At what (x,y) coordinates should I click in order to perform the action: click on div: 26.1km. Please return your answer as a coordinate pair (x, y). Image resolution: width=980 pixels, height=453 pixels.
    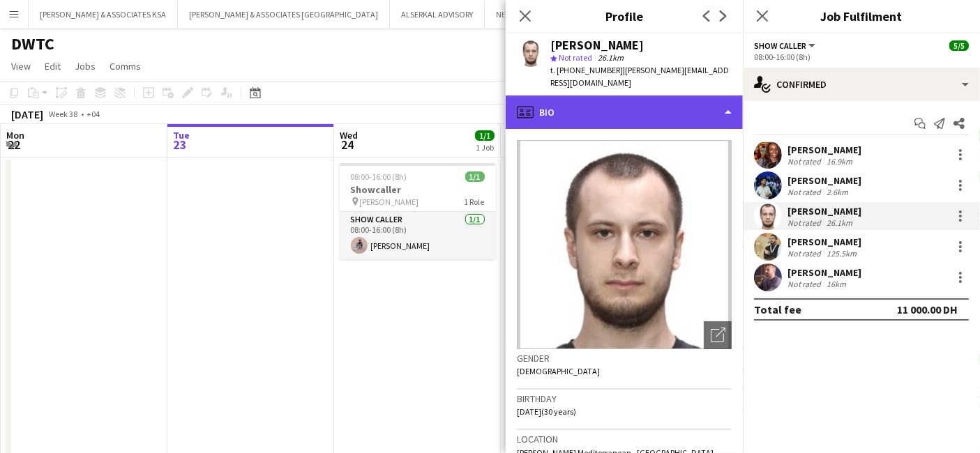
    Looking at the image, I should click on (840, 223).